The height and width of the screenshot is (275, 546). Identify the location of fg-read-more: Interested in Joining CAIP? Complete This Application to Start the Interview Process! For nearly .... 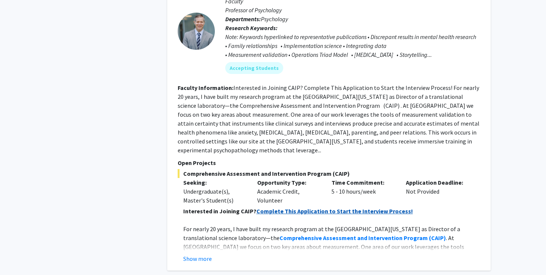
(328, 119).